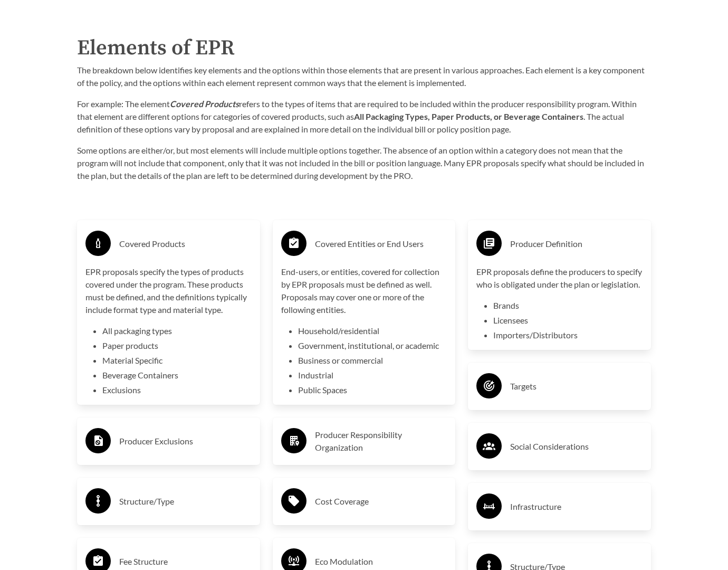  I want to click on li: Paper products, so click(176, 345).